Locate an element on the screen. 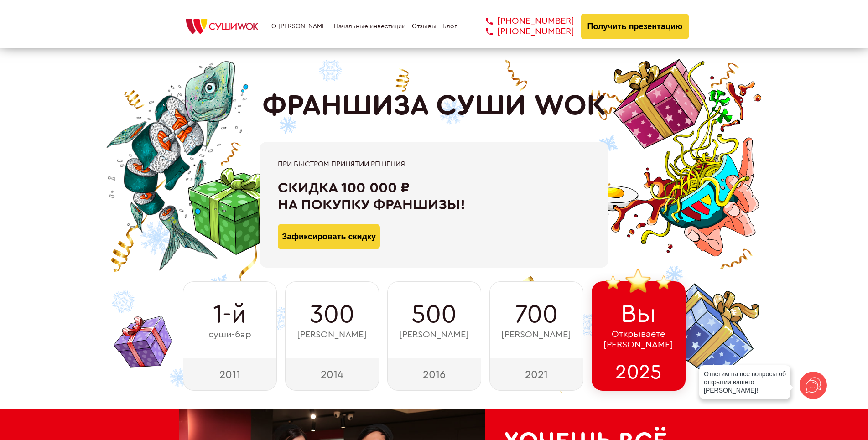  div: 2016 is located at coordinates (434, 375).